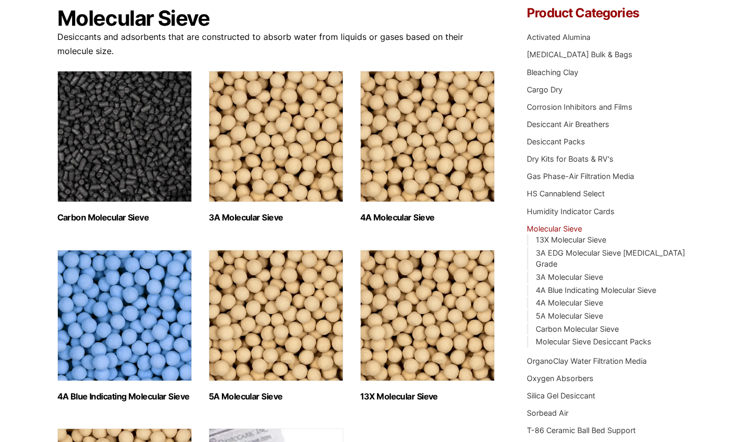  I want to click on a: Sorbead Air, so click(547, 413).